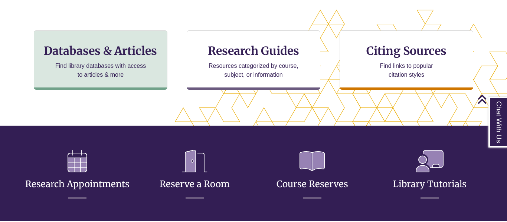 This screenshot has height=222, width=507. I want to click on a: Reserve a Room, so click(194, 175).